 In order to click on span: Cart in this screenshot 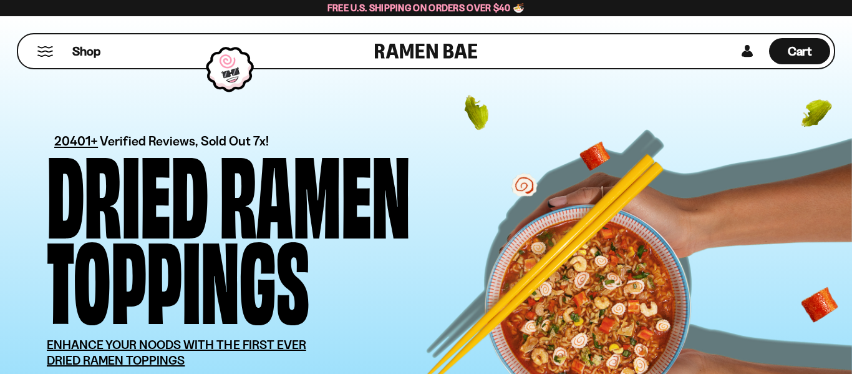, I will do `click(800, 51)`.